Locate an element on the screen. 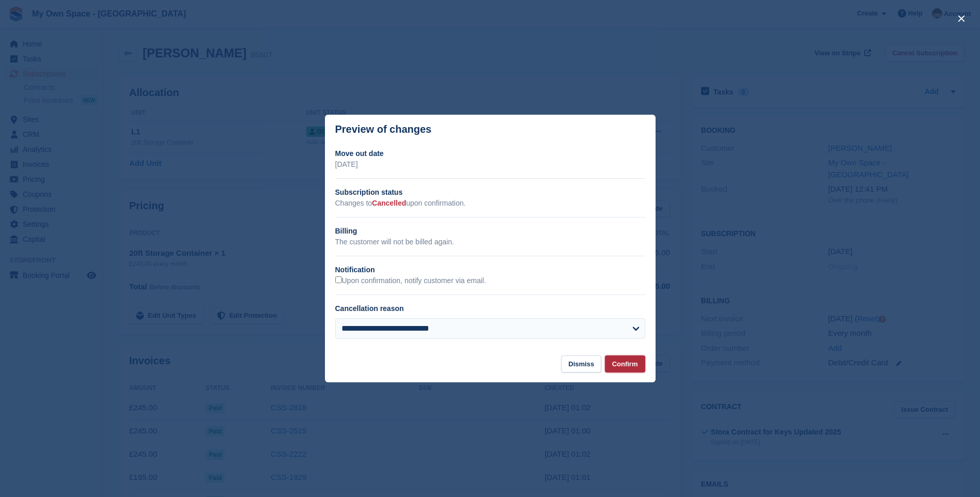 The image size is (980, 497). h2: Move out date is located at coordinates (490, 154).